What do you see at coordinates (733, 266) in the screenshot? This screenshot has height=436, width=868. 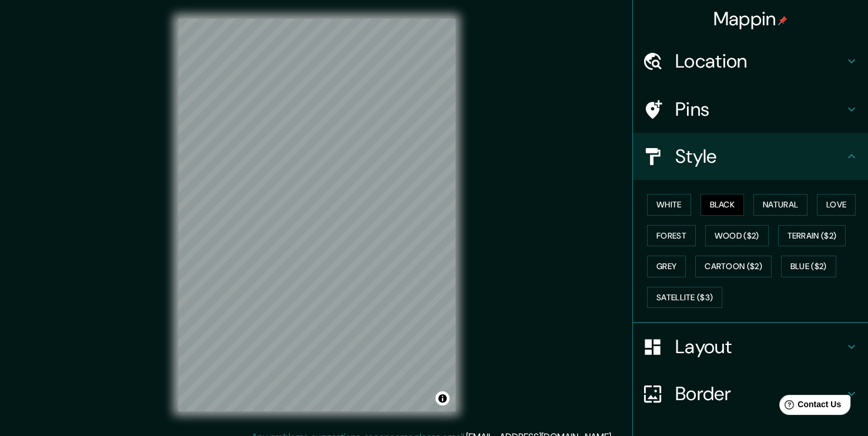 I see `button: Cartoon ($2)` at bounding box center [733, 266].